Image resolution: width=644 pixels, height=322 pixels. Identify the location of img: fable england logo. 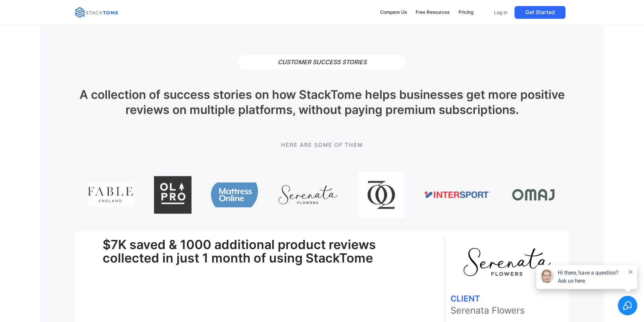
(111, 195).